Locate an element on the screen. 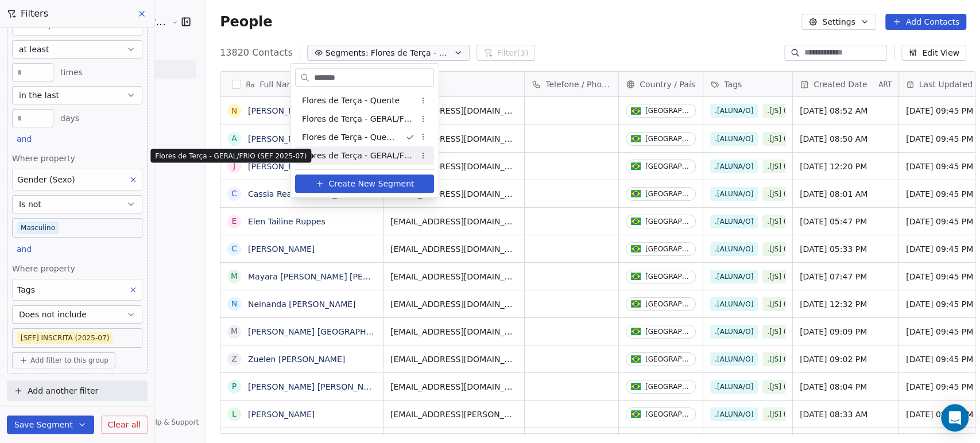 This screenshot has height=443, width=980. p: Flores de Terça - GERAL/FRIO (SEF 2025-07) is located at coordinates (231, 156).